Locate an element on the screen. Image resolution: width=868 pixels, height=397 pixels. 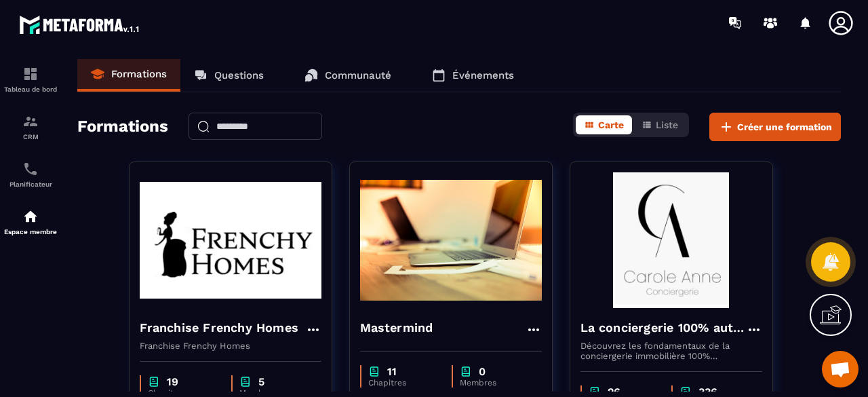
p: Questions is located at coordinates (239, 76).